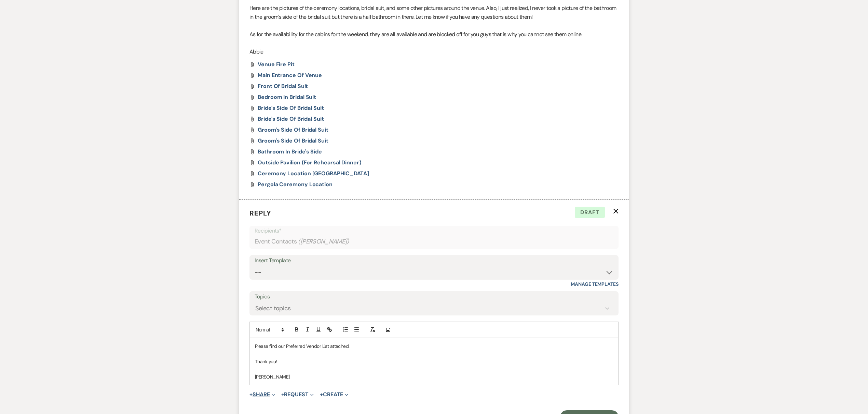 This screenshot has height=414, width=868. What do you see at coordinates (434, 231) in the screenshot?
I see `p: Recipients*` at bounding box center [434, 231].